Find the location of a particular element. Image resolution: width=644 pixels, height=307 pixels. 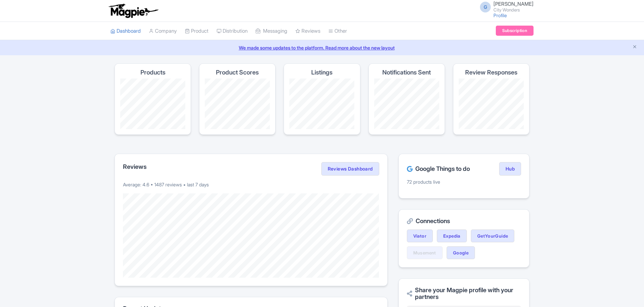

h2: Google Things to do is located at coordinates (438, 169).